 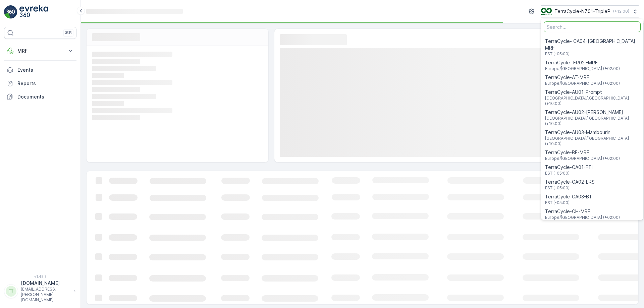 I want to click on button: MRF, so click(x=40, y=51).